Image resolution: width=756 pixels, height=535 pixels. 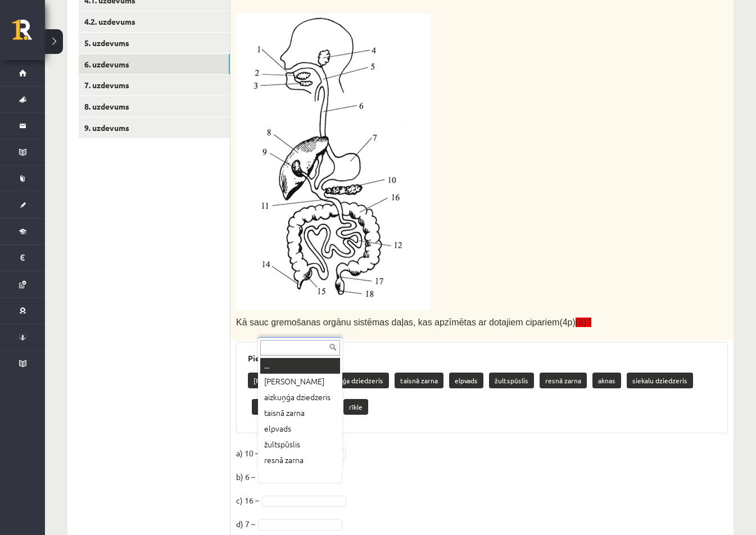 I want to click on div: taisnā zarna, so click(x=300, y=413).